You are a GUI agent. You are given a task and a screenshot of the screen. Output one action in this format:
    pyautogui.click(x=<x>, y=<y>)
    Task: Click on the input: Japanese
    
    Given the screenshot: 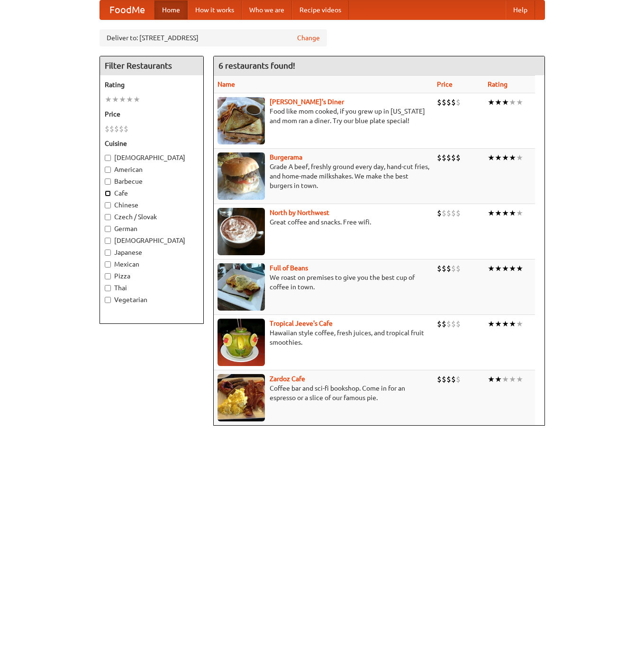 What is the action you would take?
    pyautogui.click(x=108, y=252)
    